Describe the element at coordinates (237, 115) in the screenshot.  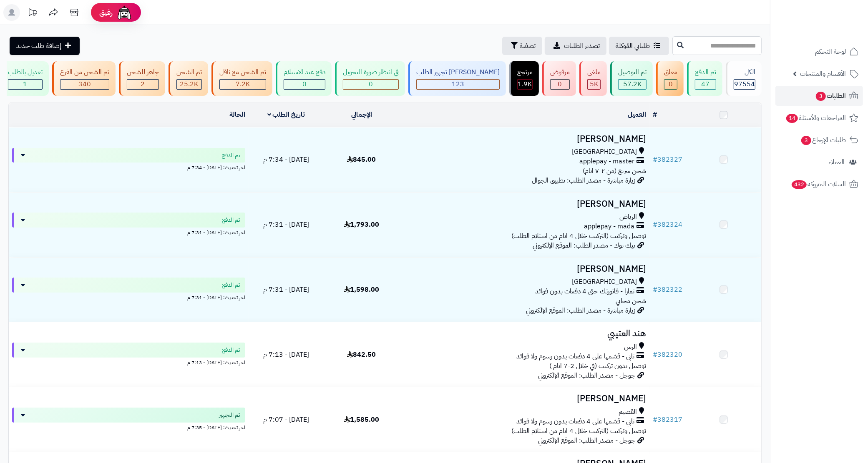
I see `a: الحالة` at that location.